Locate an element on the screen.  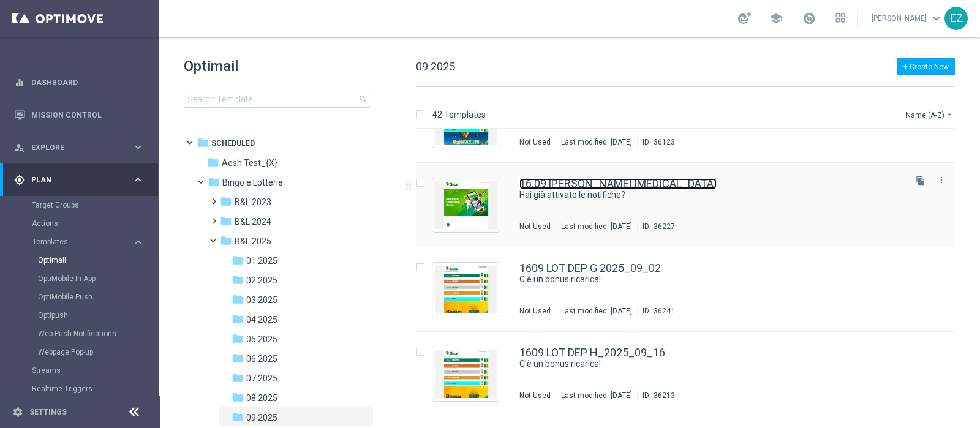
div: Hai già attivato le notifiche? is located at coordinates (711, 195).